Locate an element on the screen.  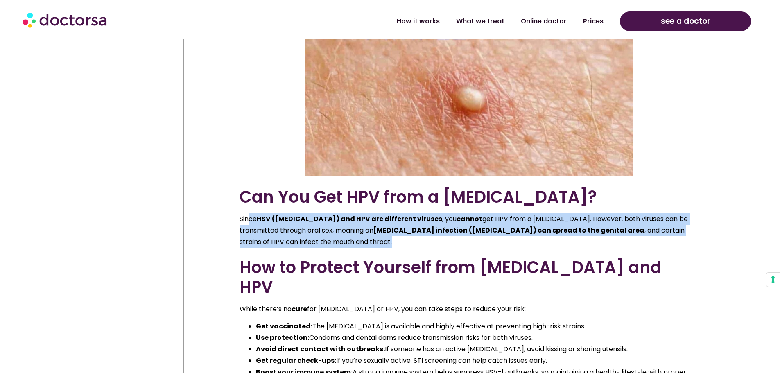
span: see a doctor is located at coordinates (686, 21).